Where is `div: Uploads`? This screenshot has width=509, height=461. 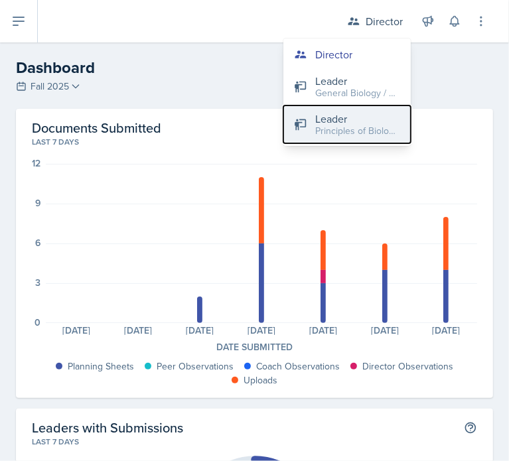
div: Uploads is located at coordinates (260, 380).